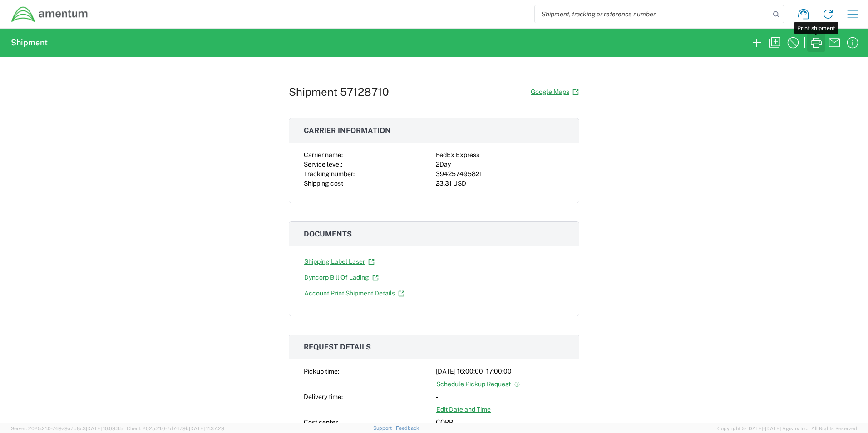 The height and width of the screenshot is (433, 868). Describe the element at coordinates (329, 174) in the screenshot. I see `span: Tracking number:` at that location.